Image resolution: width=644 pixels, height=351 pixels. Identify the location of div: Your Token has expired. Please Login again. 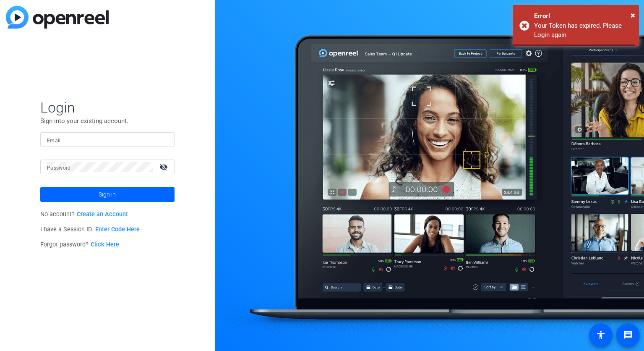
(583, 30).